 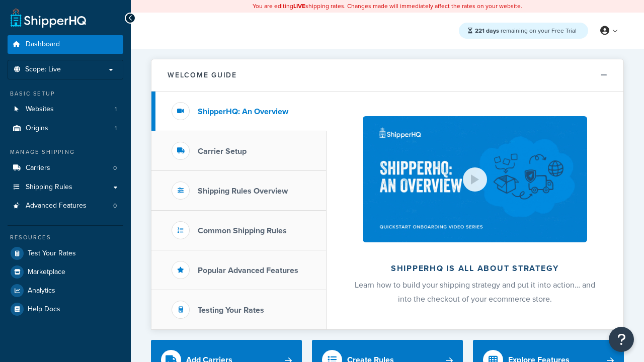 I want to click on span: Marketplace, so click(x=46, y=272).